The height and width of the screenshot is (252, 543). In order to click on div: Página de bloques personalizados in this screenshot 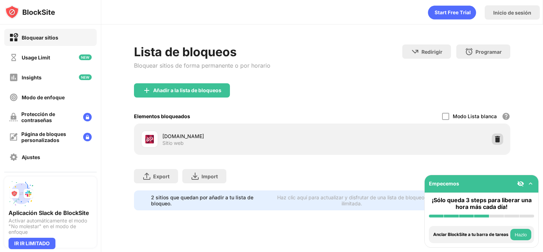, I will do `click(49, 137)`.